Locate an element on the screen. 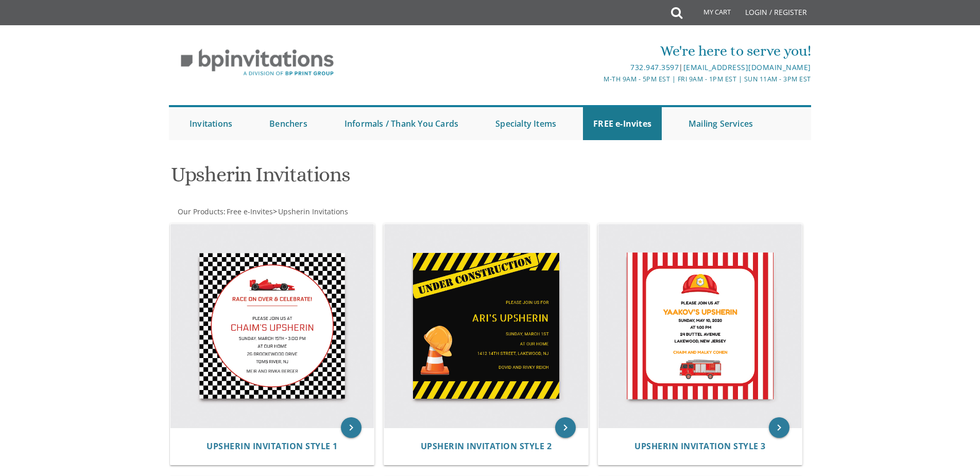 The height and width of the screenshot is (476, 980). a: FREE e-Invites is located at coordinates (622, 124).